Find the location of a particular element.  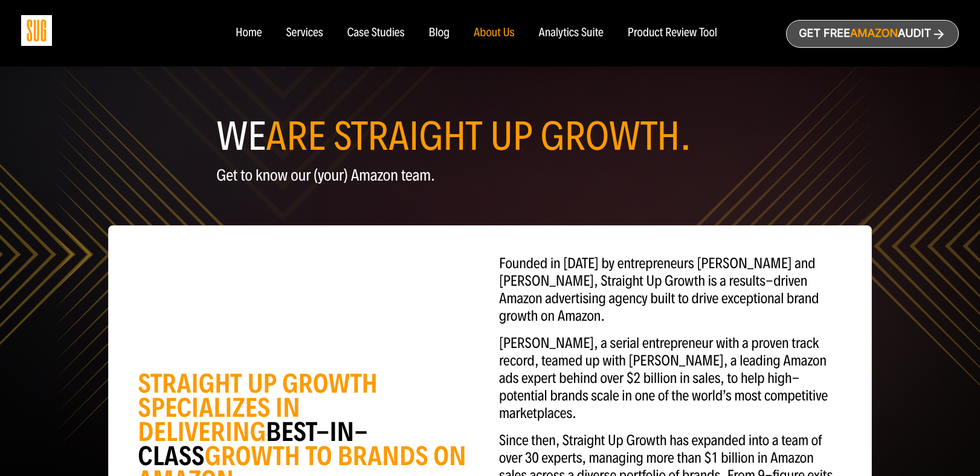

a: Product Review Tool is located at coordinates (673, 33).